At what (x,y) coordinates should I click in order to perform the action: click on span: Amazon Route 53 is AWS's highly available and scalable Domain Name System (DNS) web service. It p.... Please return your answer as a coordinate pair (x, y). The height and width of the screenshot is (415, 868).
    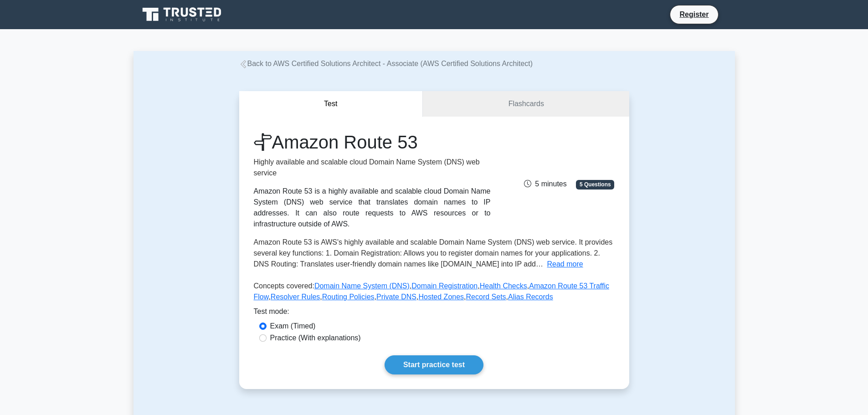
    Looking at the image, I should click on (433, 253).